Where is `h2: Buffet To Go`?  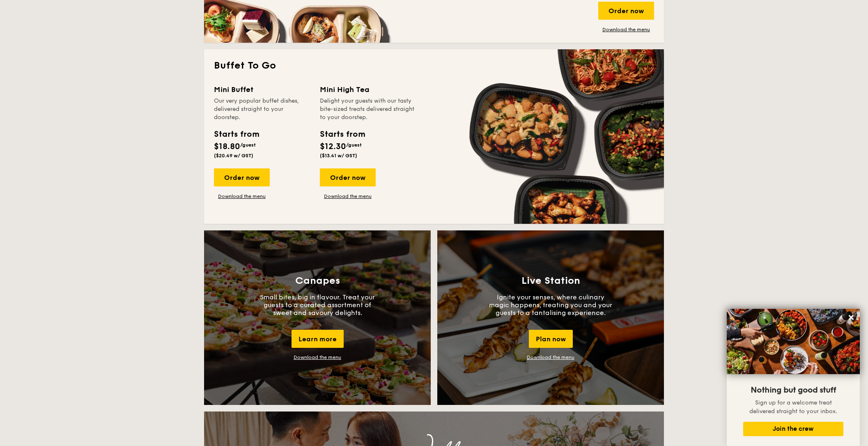 h2: Buffet To Go is located at coordinates (434, 66).